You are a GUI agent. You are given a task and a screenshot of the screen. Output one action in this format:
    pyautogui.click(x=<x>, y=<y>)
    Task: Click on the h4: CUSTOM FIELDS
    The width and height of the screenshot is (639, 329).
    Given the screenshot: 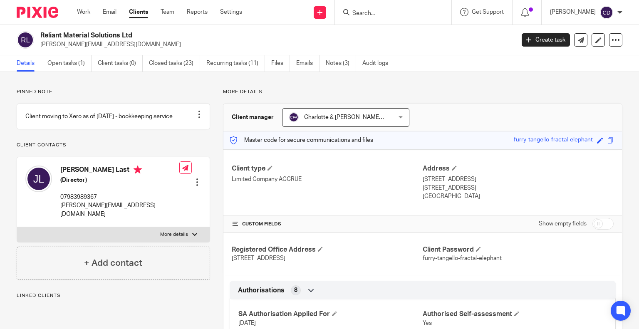 What is the action you would take?
    pyautogui.click(x=327, y=224)
    